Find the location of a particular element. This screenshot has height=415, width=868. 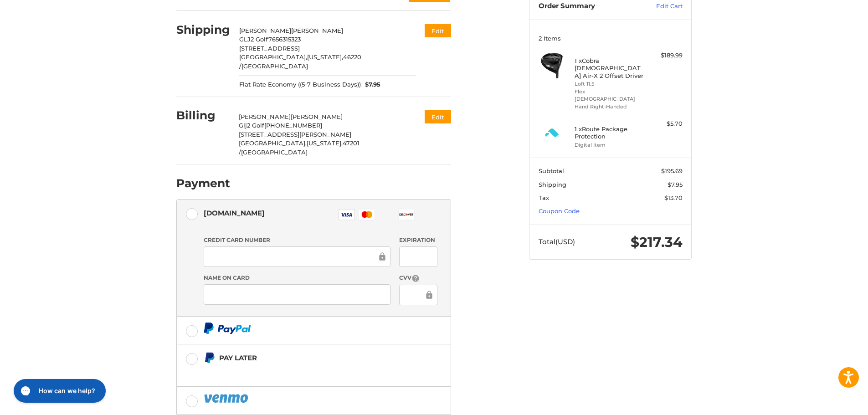

h2: Billing is located at coordinates (202, 115).